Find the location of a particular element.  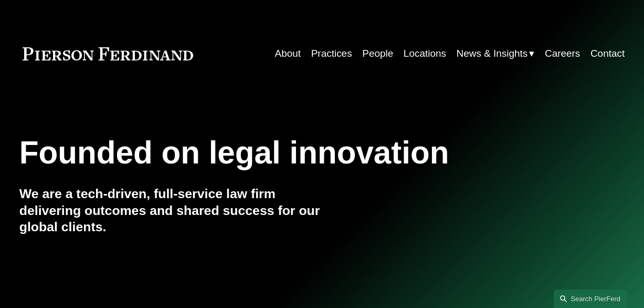

a: Locations is located at coordinates (424, 54).